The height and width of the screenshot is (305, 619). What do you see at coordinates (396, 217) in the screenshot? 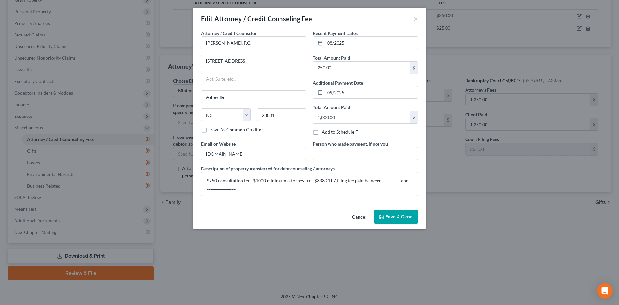
I see `button: Save & Close` at bounding box center [396, 217].